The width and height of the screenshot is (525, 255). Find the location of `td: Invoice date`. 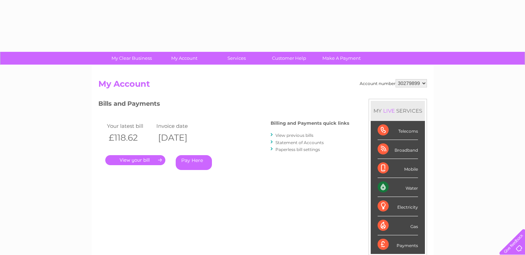

td: Invoice date is located at coordinates (179, 126).